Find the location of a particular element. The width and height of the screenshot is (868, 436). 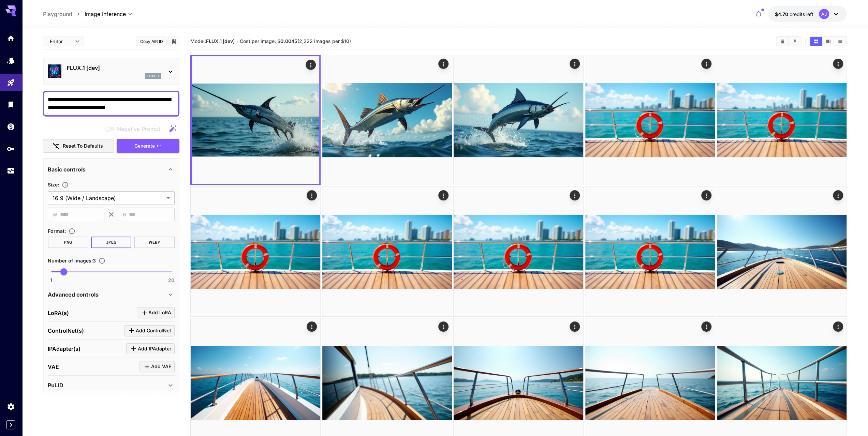

button: Show images in grid view is located at coordinates (816, 41).